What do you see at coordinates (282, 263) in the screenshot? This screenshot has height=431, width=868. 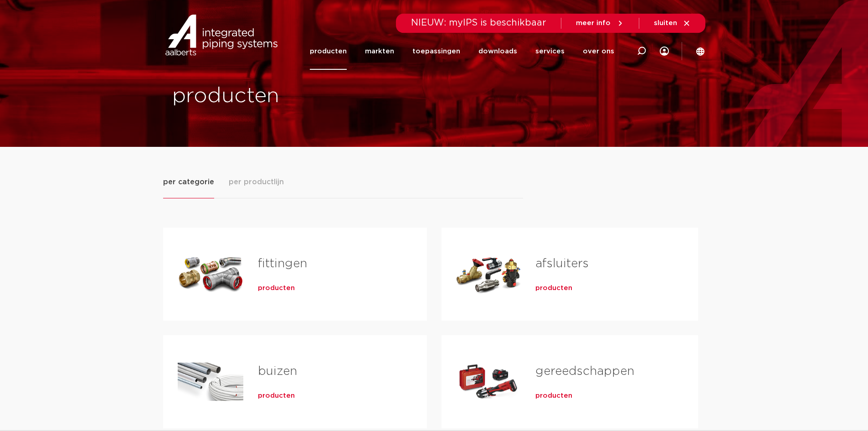 I see `a: fittingen` at bounding box center [282, 263].